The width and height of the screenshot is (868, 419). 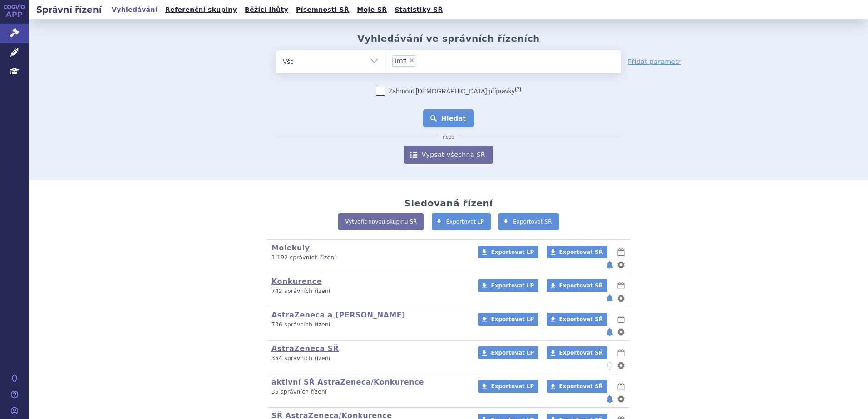 I want to click on p: 736 správních řízení, so click(x=368, y=325).